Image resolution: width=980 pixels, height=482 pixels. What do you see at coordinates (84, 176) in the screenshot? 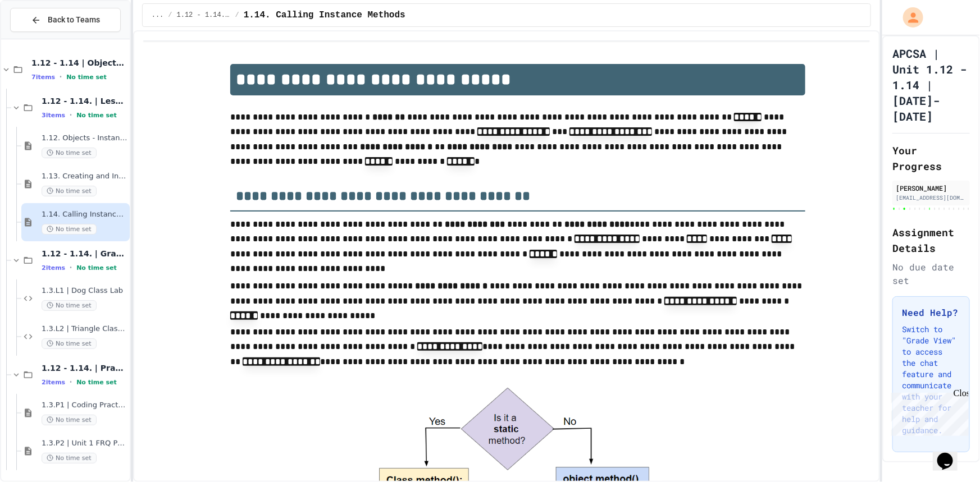
I see `span: 1.13. Creating and Initializing Objects: Constructors` at bounding box center [84, 176].